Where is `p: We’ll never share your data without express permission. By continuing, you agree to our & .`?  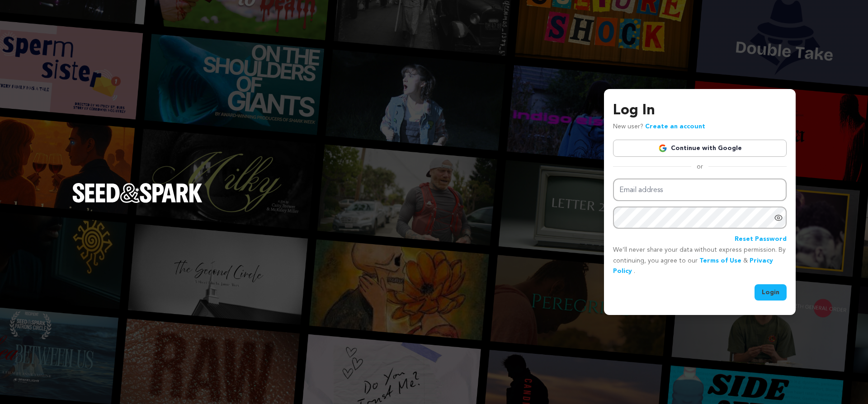 p: We’ll never share your data without express permission. By continuing, you agree to our & . is located at coordinates (700, 261).